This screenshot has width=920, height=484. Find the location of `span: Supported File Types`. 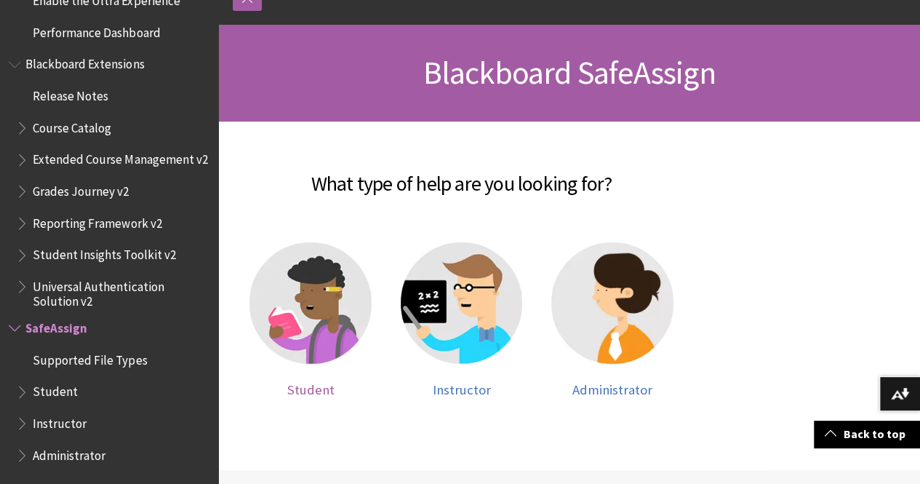

span: Supported File Types is located at coordinates (89, 357).